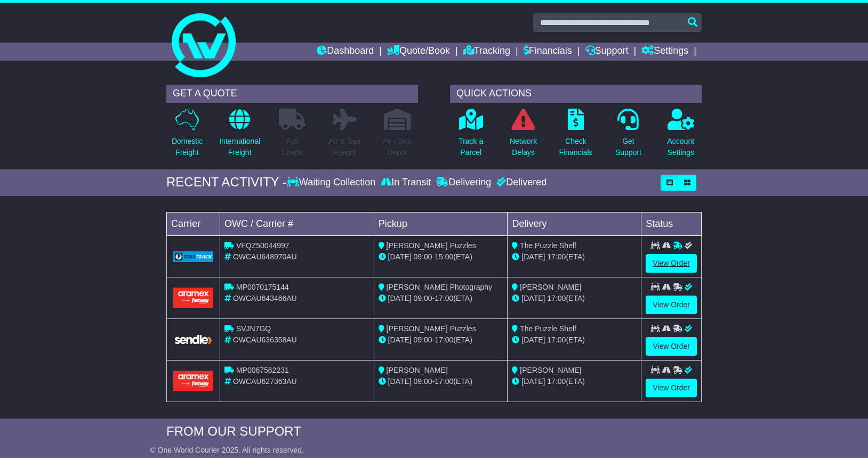 This screenshot has height=458, width=868. What do you see at coordinates (471, 147) in the screenshot?
I see `p: Track a Parcel` at bounding box center [471, 147].